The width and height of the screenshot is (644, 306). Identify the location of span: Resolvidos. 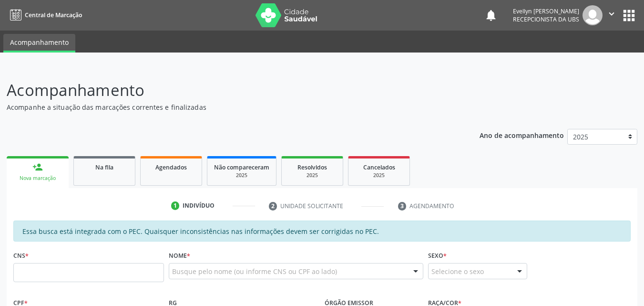
(313, 167).